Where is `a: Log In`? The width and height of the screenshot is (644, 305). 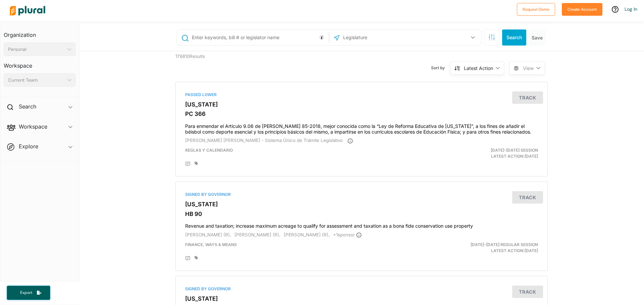 a: Log In is located at coordinates (631, 9).